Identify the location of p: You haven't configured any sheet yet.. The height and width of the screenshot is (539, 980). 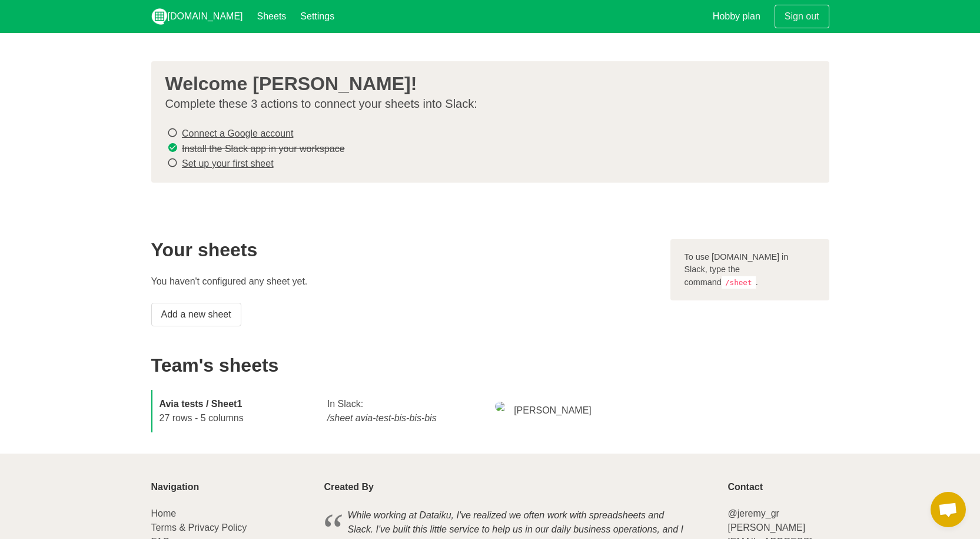
(404, 281).